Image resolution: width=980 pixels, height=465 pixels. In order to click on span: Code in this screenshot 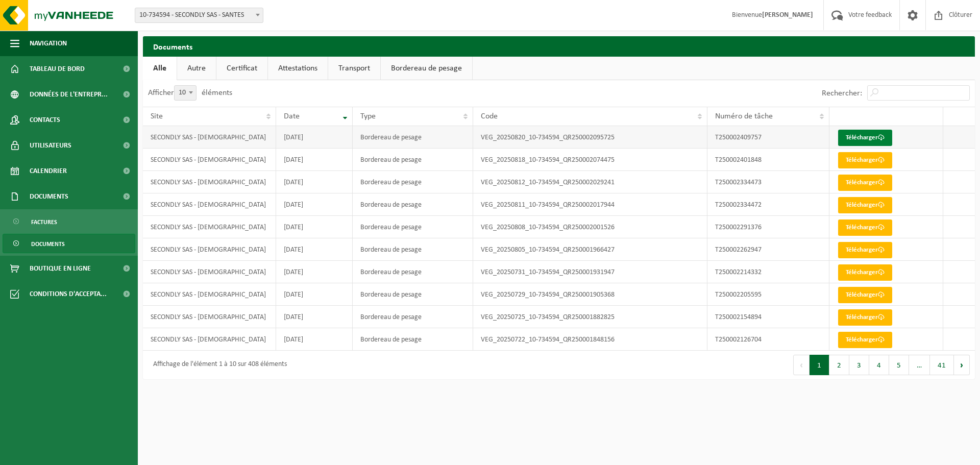, I will do `click(489, 117)`.